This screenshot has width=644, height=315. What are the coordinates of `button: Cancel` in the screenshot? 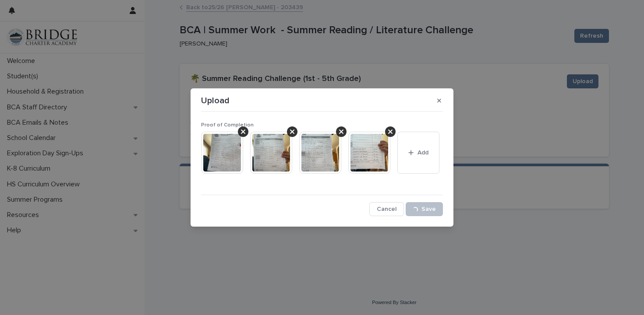 It's located at (387, 209).